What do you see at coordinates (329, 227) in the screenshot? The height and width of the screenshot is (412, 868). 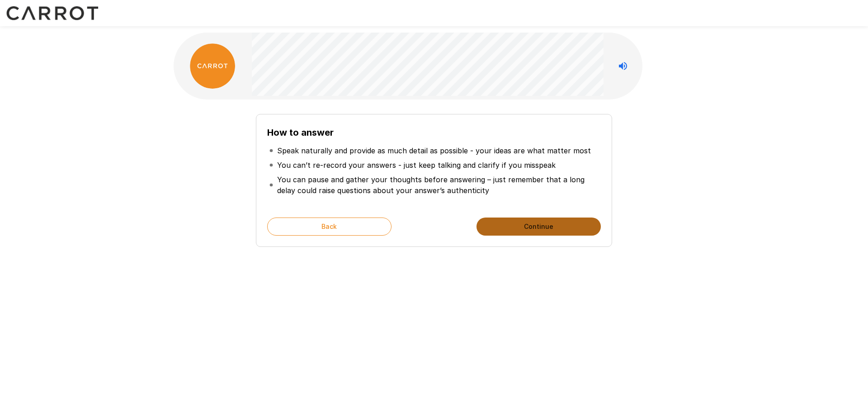 I see `button: Back` at bounding box center [329, 227].